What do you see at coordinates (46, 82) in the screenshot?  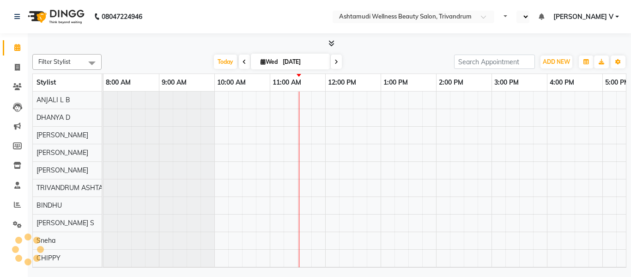 I see `span: Stylist` at bounding box center [46, 82].